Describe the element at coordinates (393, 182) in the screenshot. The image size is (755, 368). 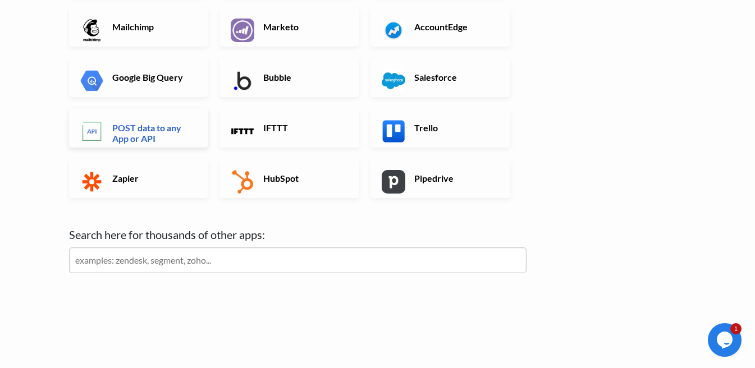
I see `img: Pipedrive App & API` at that location.